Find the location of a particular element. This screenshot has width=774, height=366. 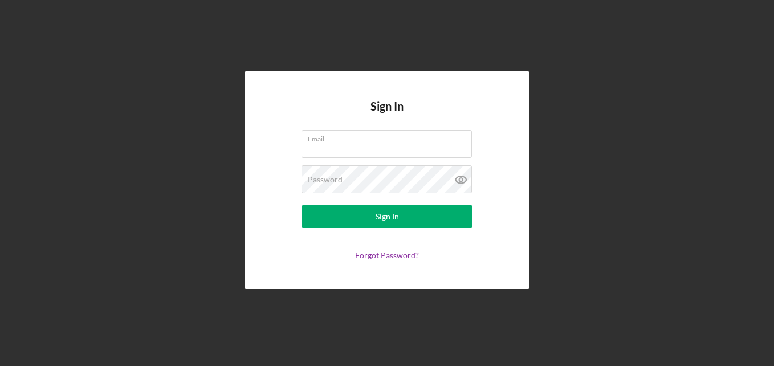

div: Sign In is located at coordinates (387, 217).